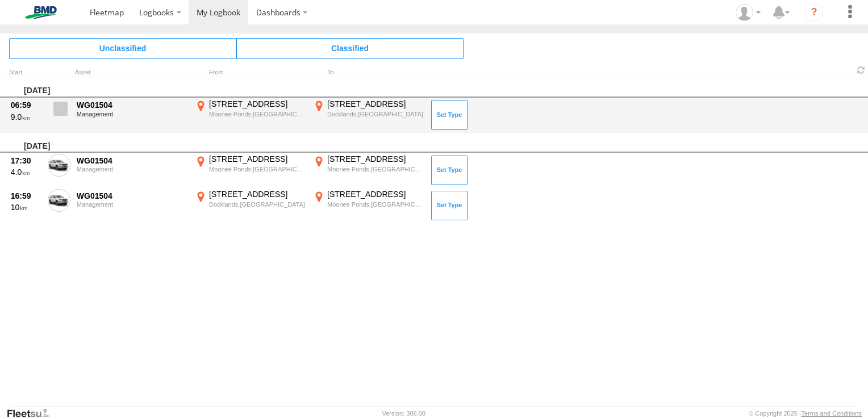 Image resolution: width=868 pixels, height=419 pixels. Describe the element at coordinates (26, 73) in the screenshot. I see `div: Click to Sort` at that location.